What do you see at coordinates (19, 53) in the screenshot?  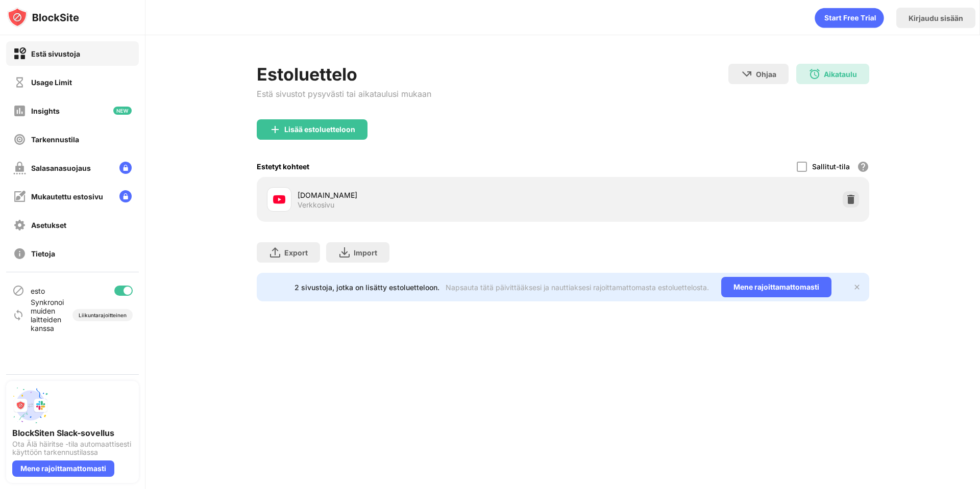 I see `img: block-on.svg` at bounding box center [19, 53].